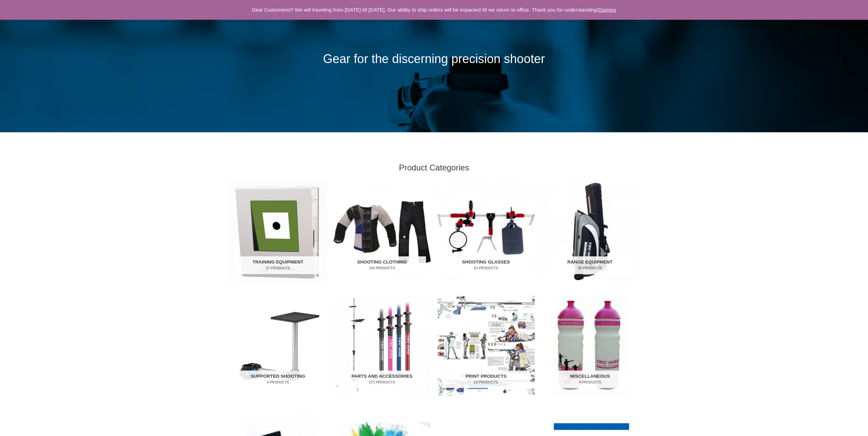 The image size is (868, 436). What do you see at coordinates (382, 232) in the screenshot?
I see `a: Visit product category Shooting Clothing` at bounding box center [382, 232].